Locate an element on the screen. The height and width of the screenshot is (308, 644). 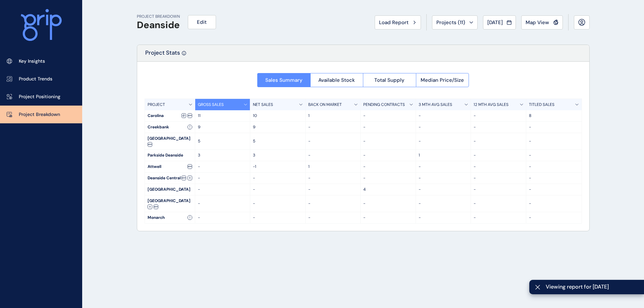
p: 8 is located at coordinates (554, 116).